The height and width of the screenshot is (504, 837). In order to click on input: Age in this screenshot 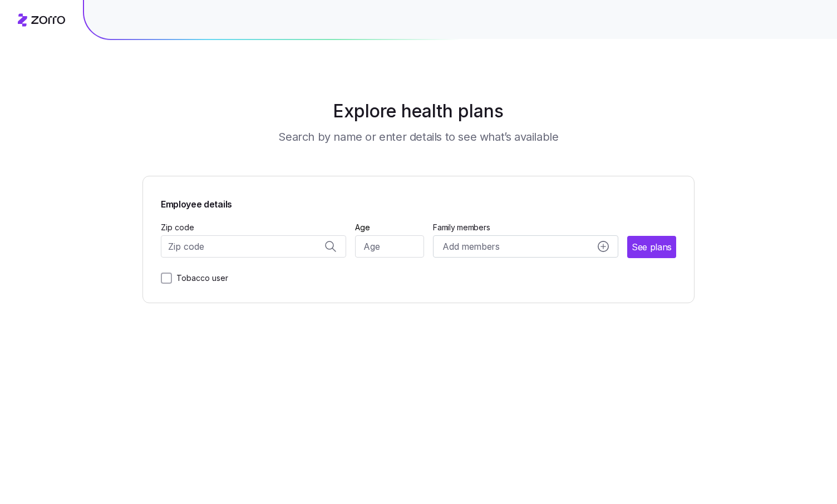, I will do `click(390, 246)`.